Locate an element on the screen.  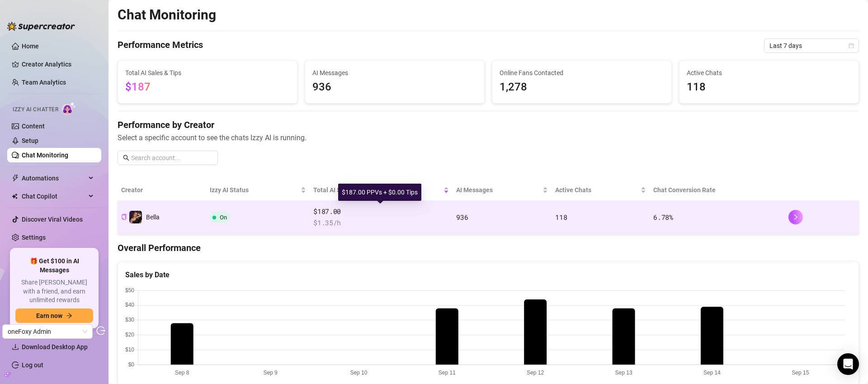
span: 🎁 Get $100 in AI Messages is located at coordinates (54, 265).